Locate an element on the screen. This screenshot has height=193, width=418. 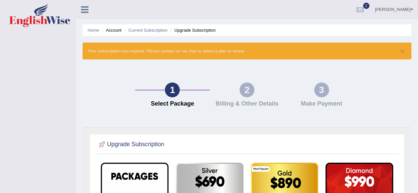
h4: Billing & Other Details is located at coordinates (247, 104).